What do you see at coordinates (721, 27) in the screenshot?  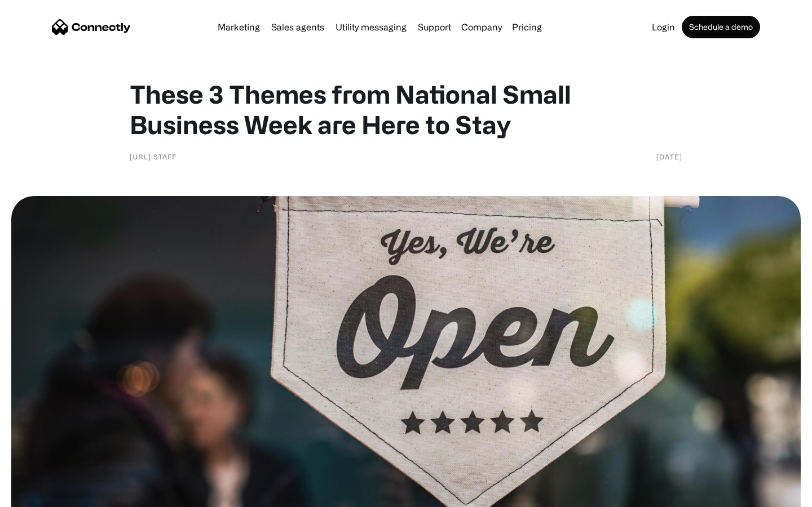 I see `a: Schedule a demo` at bounding box center [721, 27].